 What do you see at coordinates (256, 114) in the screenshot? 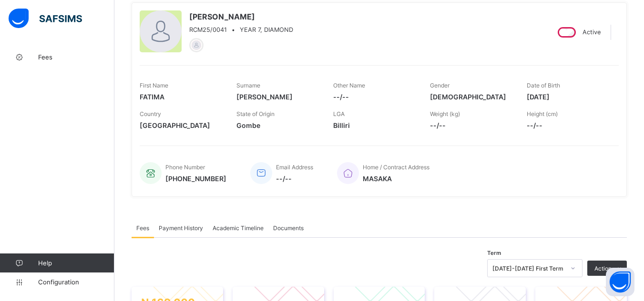
I see `span: State of Origin` at bounding box center [256, 114].